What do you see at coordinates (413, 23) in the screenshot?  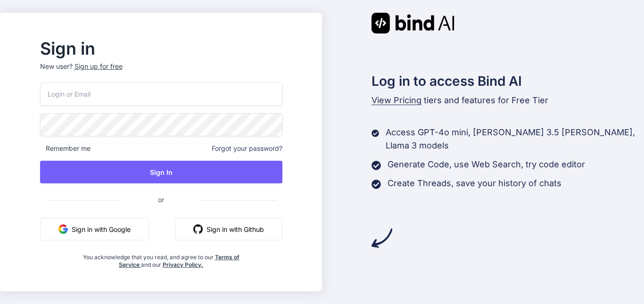 I see `img: Bind AI logo` at bounding box center [413, 23].